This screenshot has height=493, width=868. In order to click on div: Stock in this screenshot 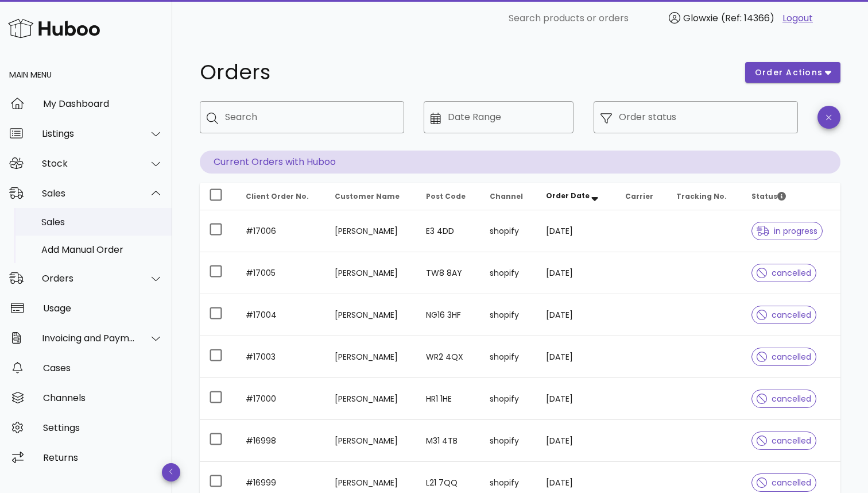, I will do `click(88, 163)`.